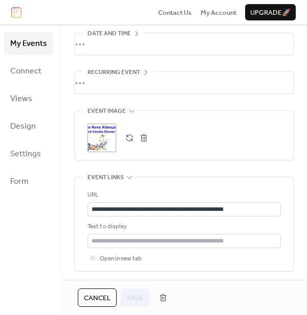  What do you see at coordinates (270, 13) in the screenshot?
I see `span: Upgrade 🚀` at bounding box center [270, 13].